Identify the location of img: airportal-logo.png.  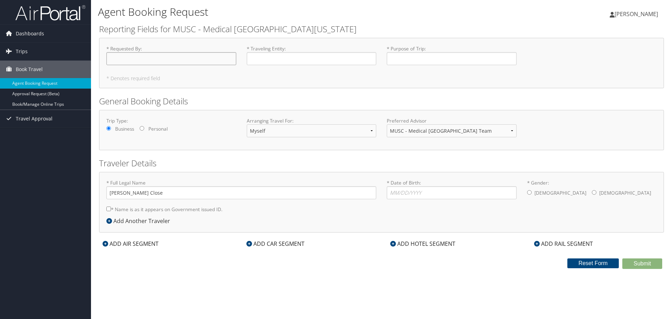
(50, 13).